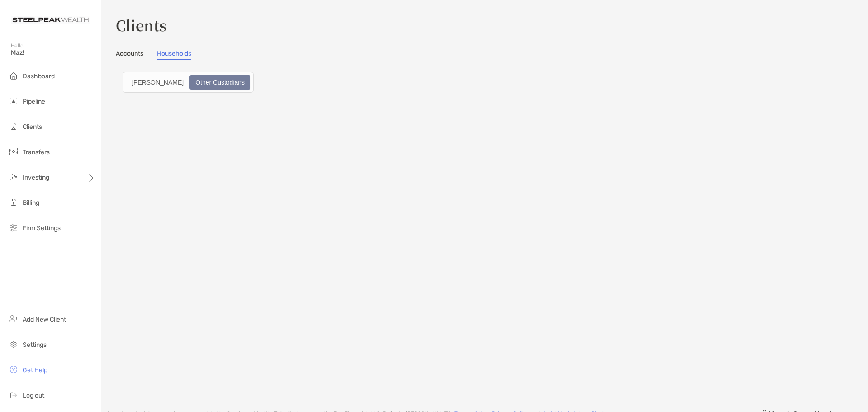  What do you see at coordinates (174, 55) in the screenshot?
I see `a: Households` at bounding box center [174, 55].